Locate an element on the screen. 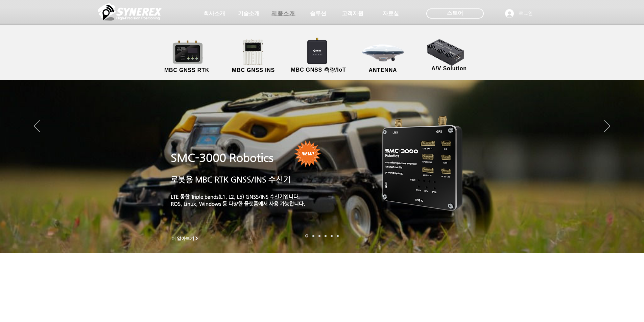 This screenshot has width=644, height=322. span: 자료실 is located at coordinates (391, 13).